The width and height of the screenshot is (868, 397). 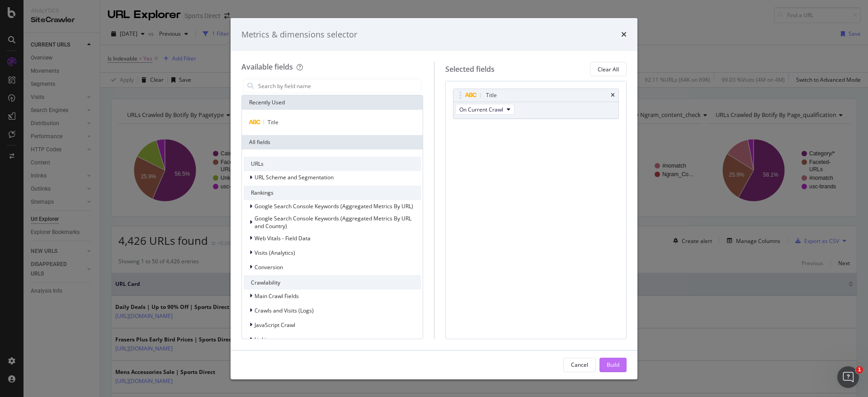 I want to click on div: TitletimesOn Current Crawl, so click(x=536, y=103).